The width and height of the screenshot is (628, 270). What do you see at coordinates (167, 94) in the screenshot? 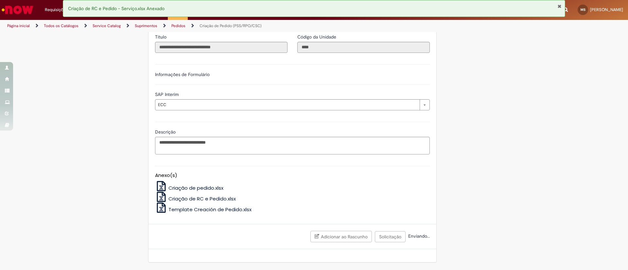
I see `span: SAP Interim` at bounding box center [167, 94].